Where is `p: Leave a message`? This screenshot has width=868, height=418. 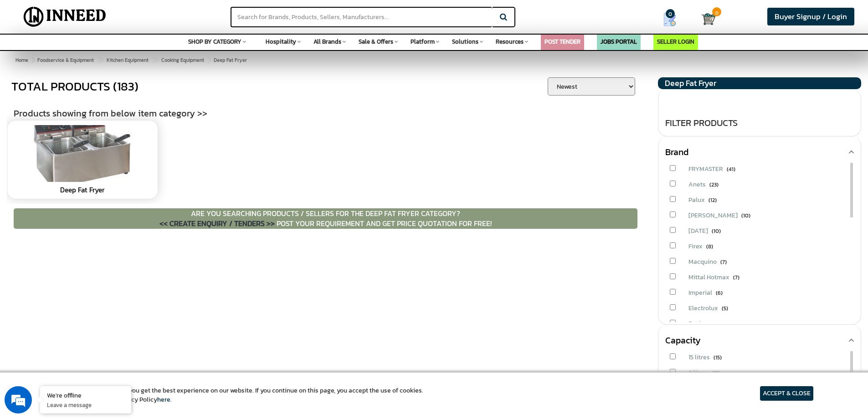
p: Leave a message is located at coordinates (86, 405).